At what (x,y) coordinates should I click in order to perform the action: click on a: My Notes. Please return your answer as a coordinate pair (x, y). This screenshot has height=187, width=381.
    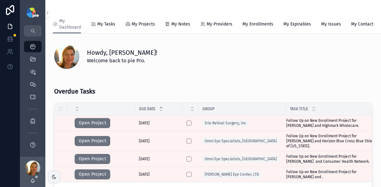
    Looking at the image, I should click on (178, 25).